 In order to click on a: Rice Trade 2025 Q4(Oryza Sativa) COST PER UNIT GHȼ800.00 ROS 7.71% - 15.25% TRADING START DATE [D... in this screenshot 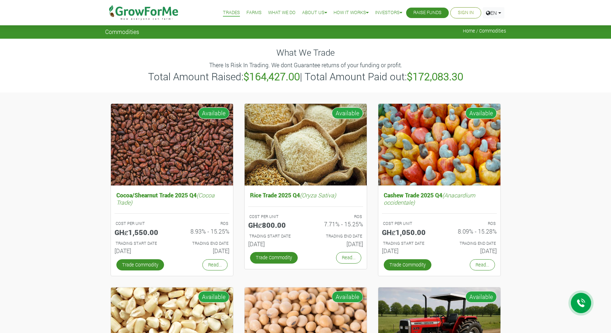, I will do `click(306, 220)`.